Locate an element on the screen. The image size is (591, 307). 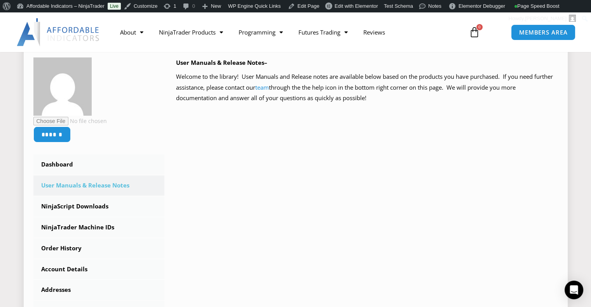
span: Edit with Elementor is located at coordinates (356, 6).